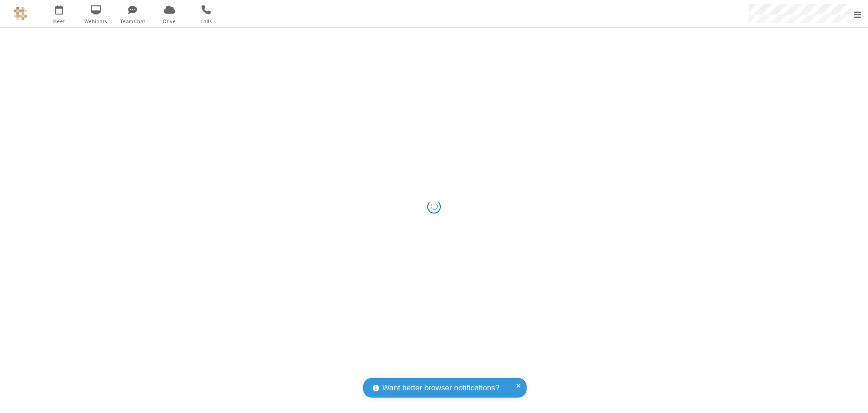 The image size is (868, 413). I want to click on span: Drive, so click(169, 21).